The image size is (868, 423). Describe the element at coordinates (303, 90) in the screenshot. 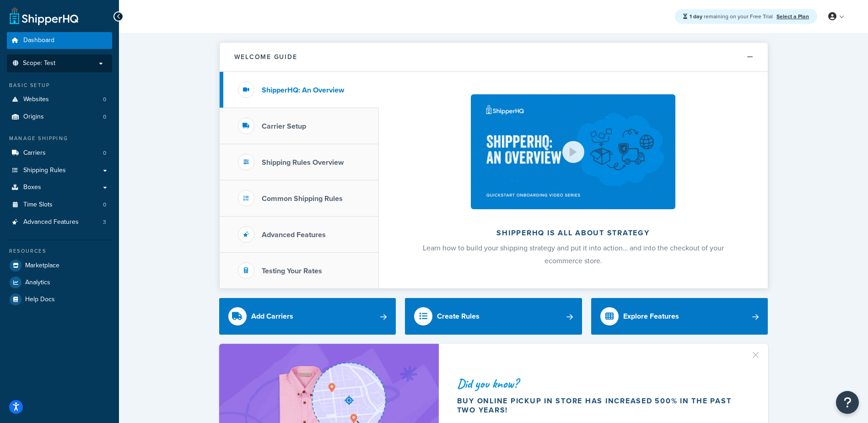

I see `h3: ShipperHQ: An Overview` at that location.